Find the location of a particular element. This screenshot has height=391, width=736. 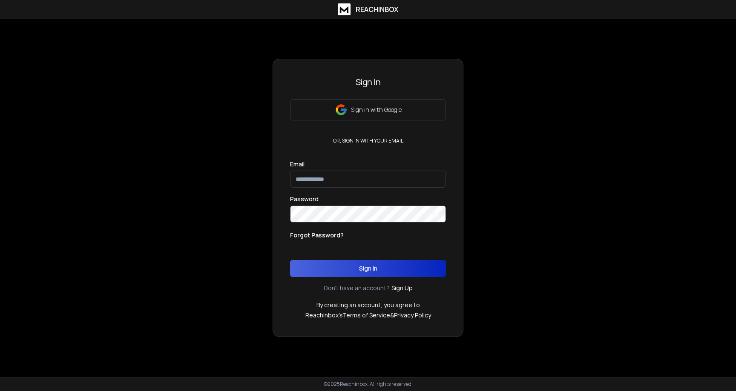

label: Password is located at coordinates (304, 199).